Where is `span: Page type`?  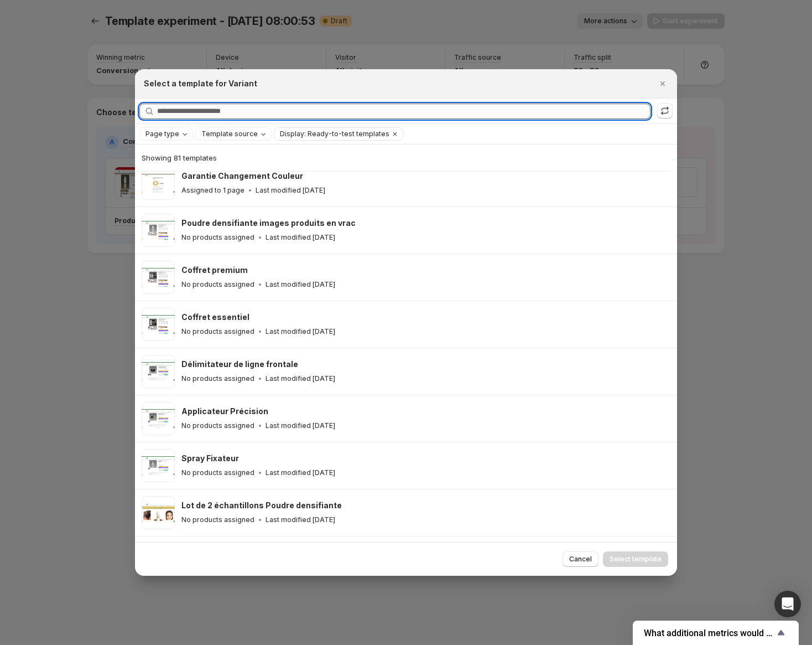 span: Page type is located at coordinates (162, 134).